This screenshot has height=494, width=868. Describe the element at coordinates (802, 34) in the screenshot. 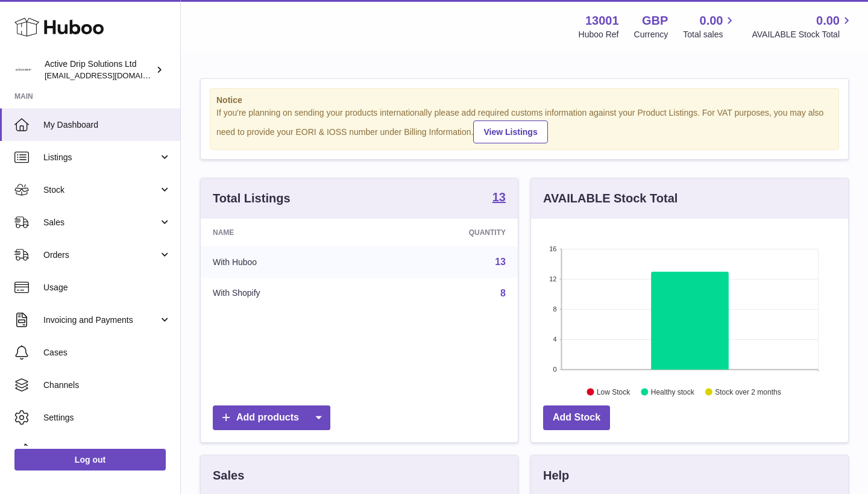

I see `span: AVAILABLE Stock Total` at that location.